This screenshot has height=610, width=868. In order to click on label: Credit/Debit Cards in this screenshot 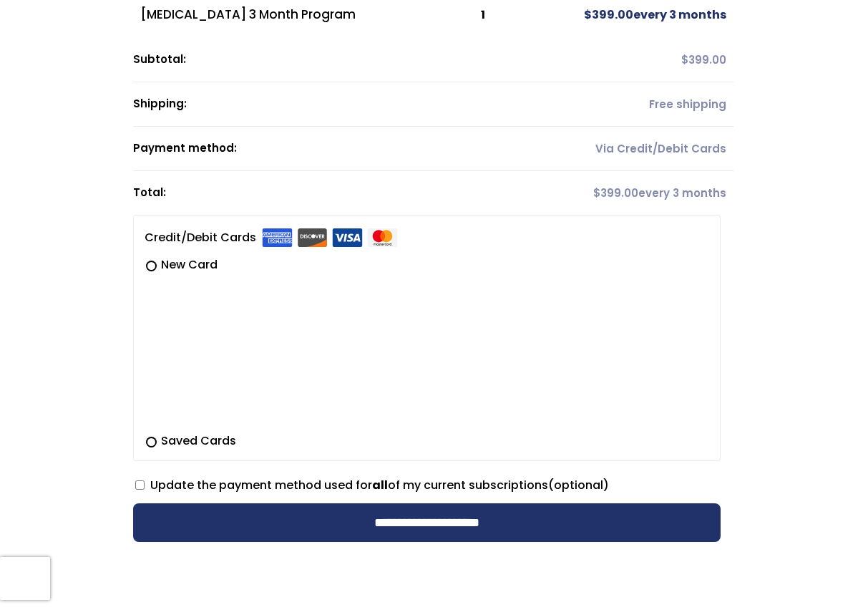, I will do `click(271, 238)`.